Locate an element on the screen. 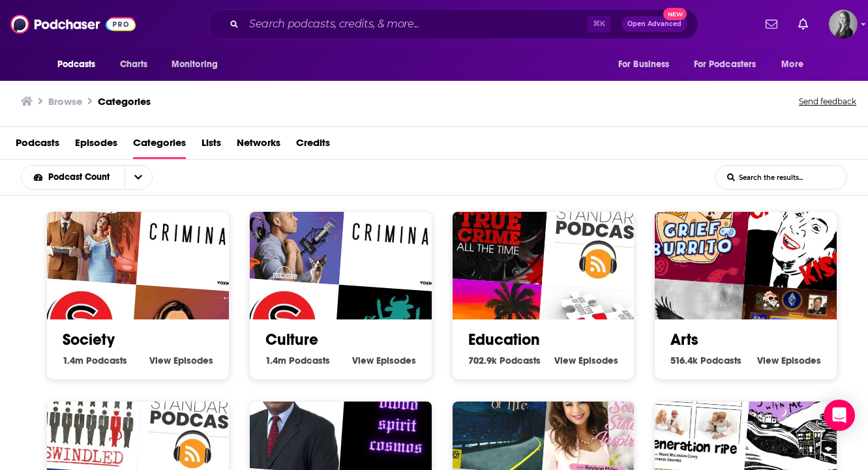 The height and width of the screenshot is (470, 868). span: Charts is located at coordinates (133, 65).